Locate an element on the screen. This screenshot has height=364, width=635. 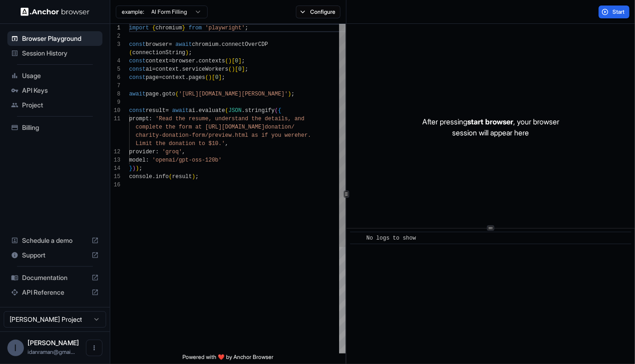
div: 15 is located at coordinates (115, 177).